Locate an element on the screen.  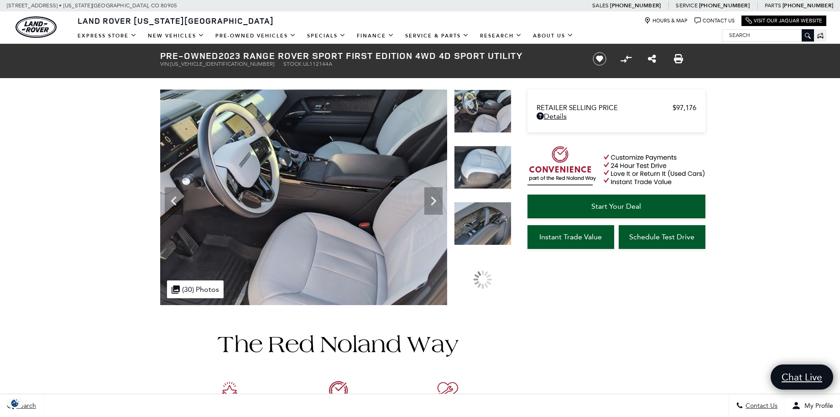
span: Stock: is located at coordinates (293, 64).